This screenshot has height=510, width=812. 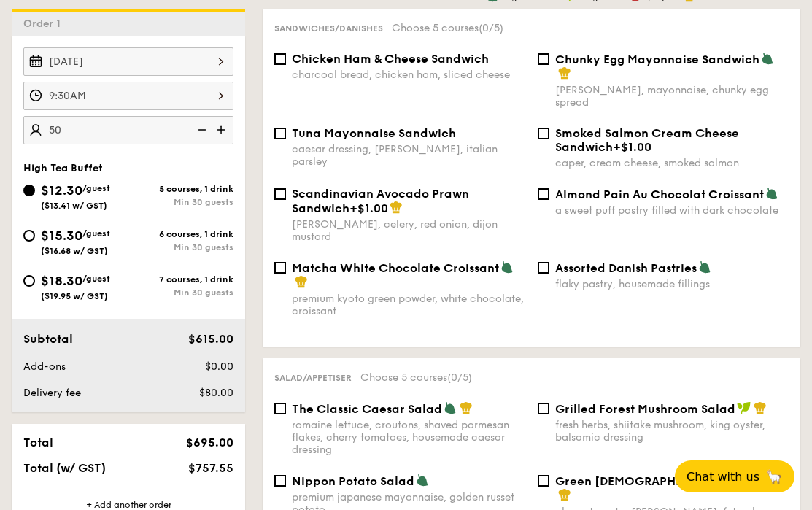 What do you see at coordinates (63, 168) in the screenshot?
I see `span: High Tea Buffet` at bounding box center [63, 168].